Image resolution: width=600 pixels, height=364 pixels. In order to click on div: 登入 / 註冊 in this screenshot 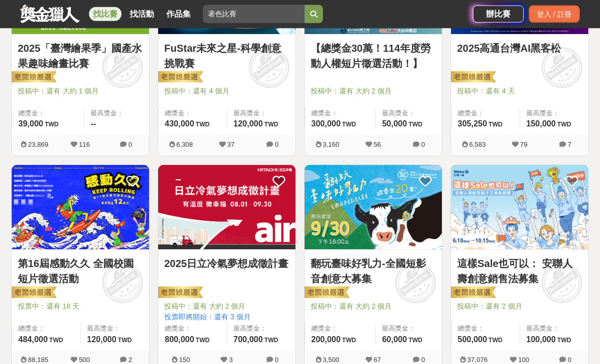, I will do `click(555, 14)`.